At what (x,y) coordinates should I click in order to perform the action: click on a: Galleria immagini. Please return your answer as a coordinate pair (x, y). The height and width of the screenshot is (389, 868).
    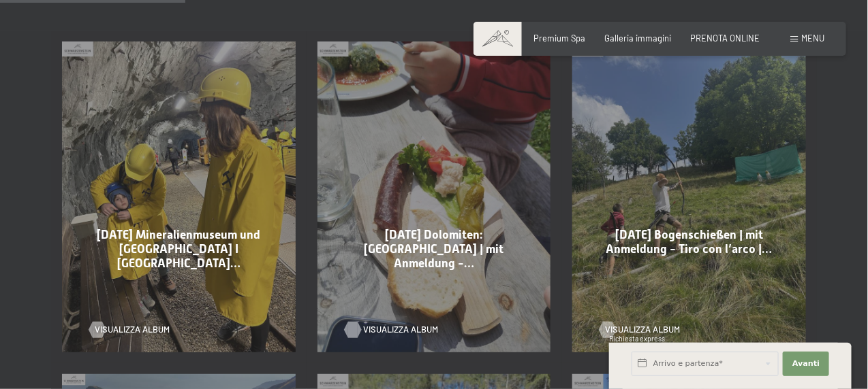
    Looking at the image, I should click on (638, 38).